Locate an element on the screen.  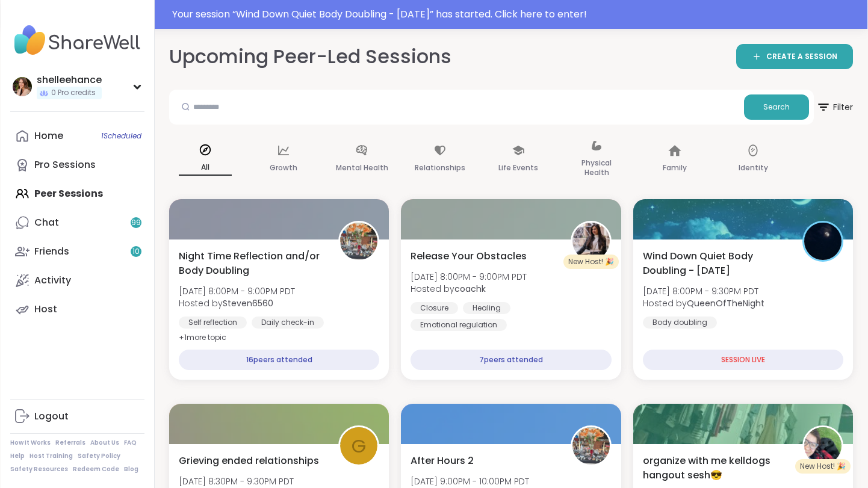
a: Home1Scheduled is located at coordinates (77, 136).